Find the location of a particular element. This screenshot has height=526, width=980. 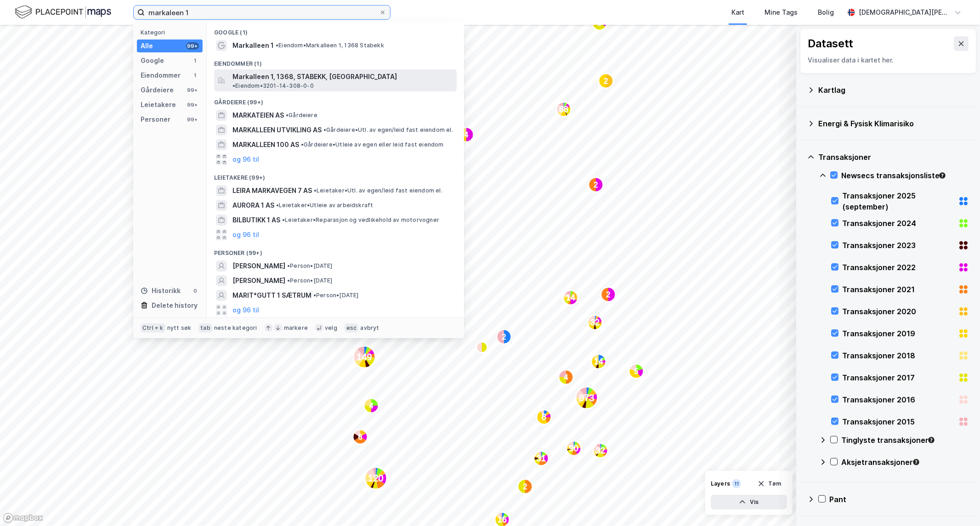

div: tab is located at coordinates (206, 328).